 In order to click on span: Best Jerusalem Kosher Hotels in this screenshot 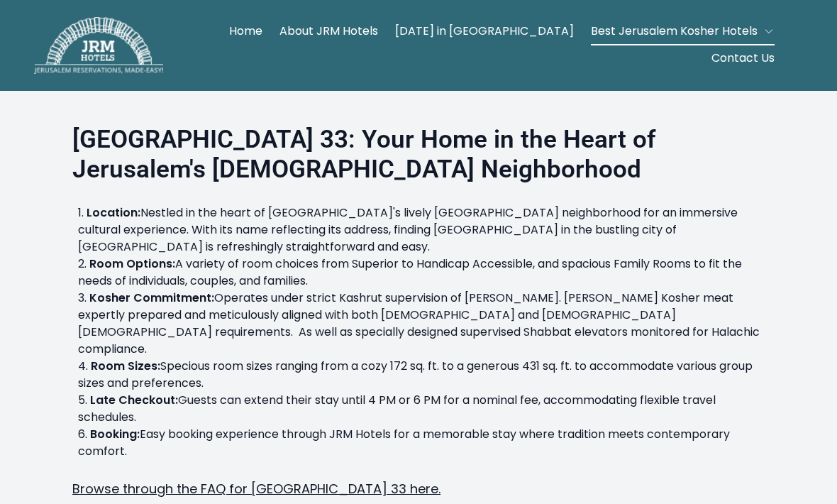, I will do `click(674, 31)`.